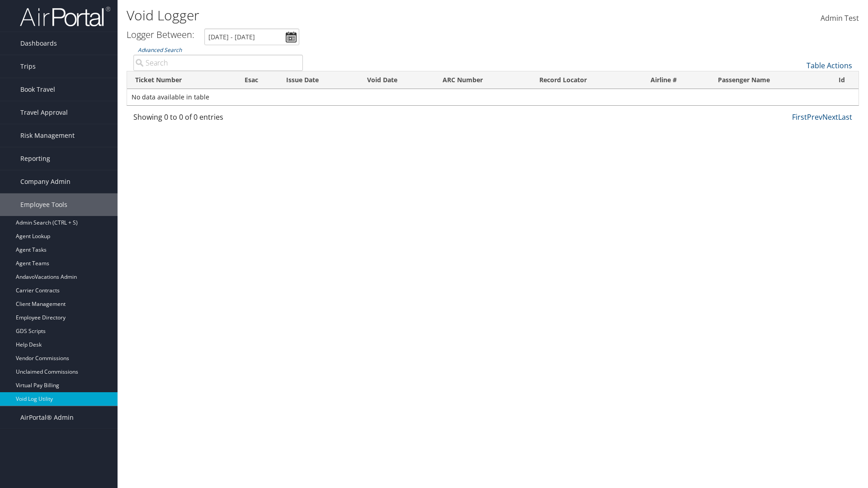 The width and height of the screenshot is (868, 488). Describe the element at coordinates (676, 80) in the screenshot. I see `th: Airline #: activate to sort column ascending` at that location.